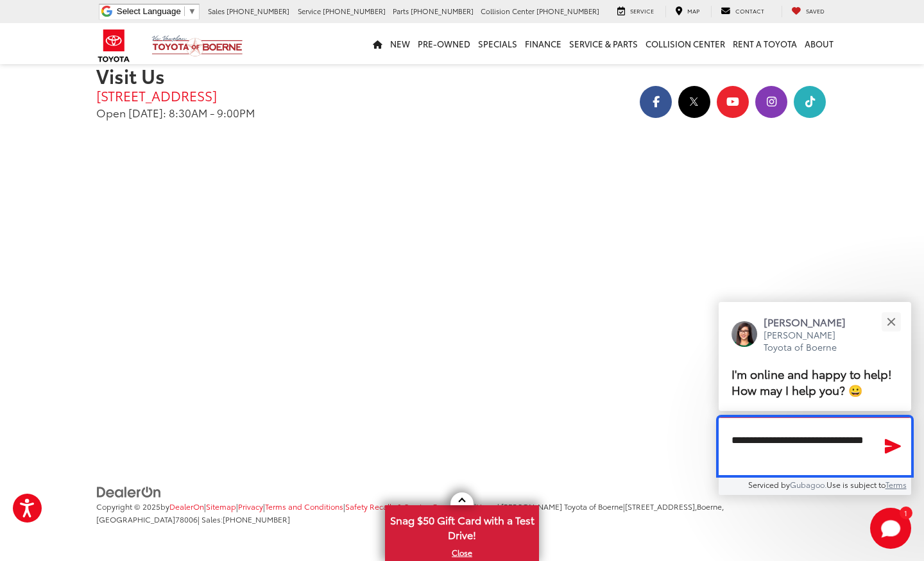  I want to click on a: Facebook: Click to visit our Facebook page, so click(655, 101).